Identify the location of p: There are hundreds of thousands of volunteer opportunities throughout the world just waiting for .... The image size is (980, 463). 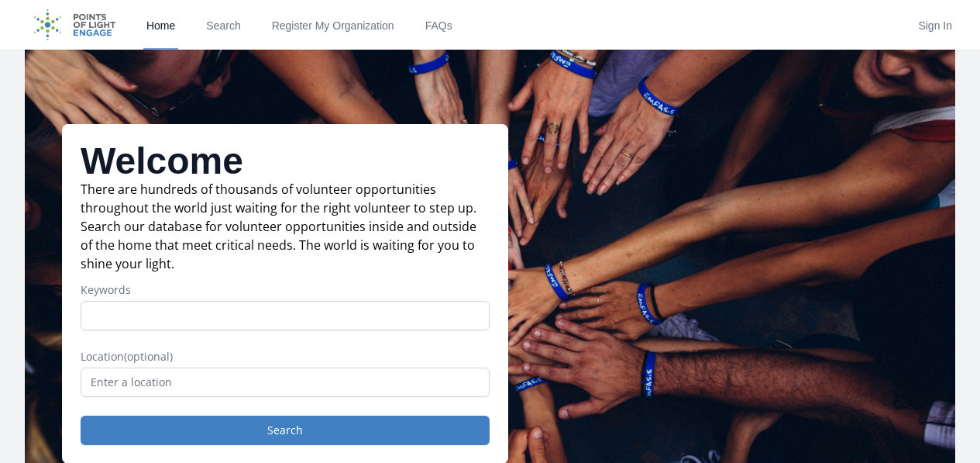
(285, 226).